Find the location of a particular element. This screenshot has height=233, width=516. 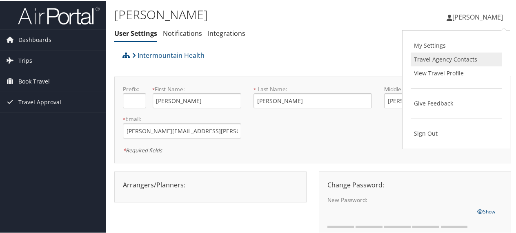

label: Middle Name: is located at coordinates (428, 89).